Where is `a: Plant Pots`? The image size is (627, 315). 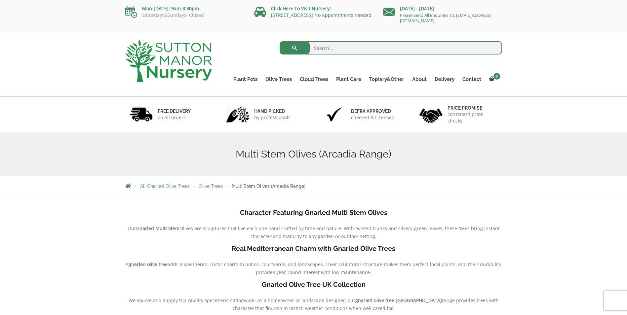 a: Plant Pots is located at coordinates (245, 79).